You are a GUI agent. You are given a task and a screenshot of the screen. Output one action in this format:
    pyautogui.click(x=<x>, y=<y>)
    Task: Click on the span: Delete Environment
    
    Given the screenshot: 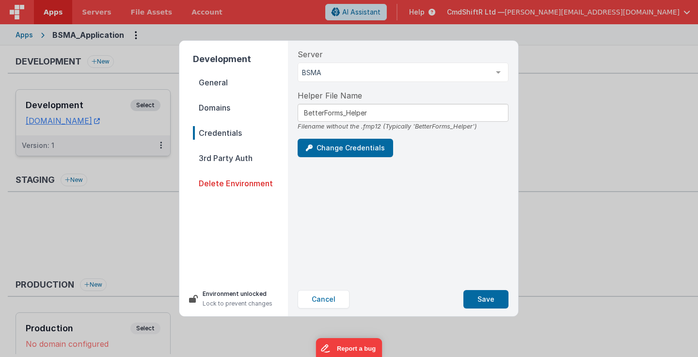 What is the action you would take?
    pyautogui.click(x=241, y=183)
    